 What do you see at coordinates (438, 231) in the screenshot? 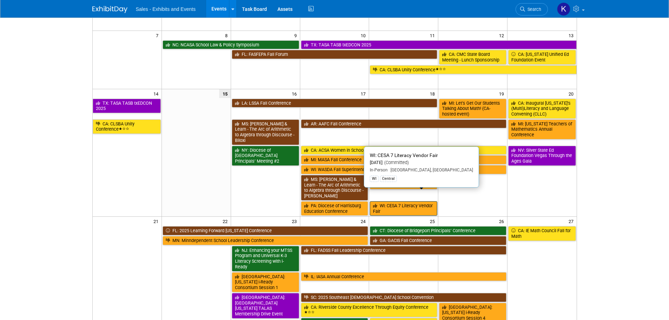
I see `a: CT: Diocese of Bridgeport Principals’ Conference` at bounding box center [438, 231].